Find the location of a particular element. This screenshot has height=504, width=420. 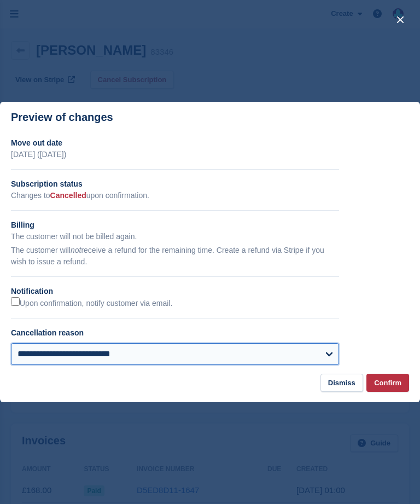

p: Preview of changes is located at coordinates (62, 117).